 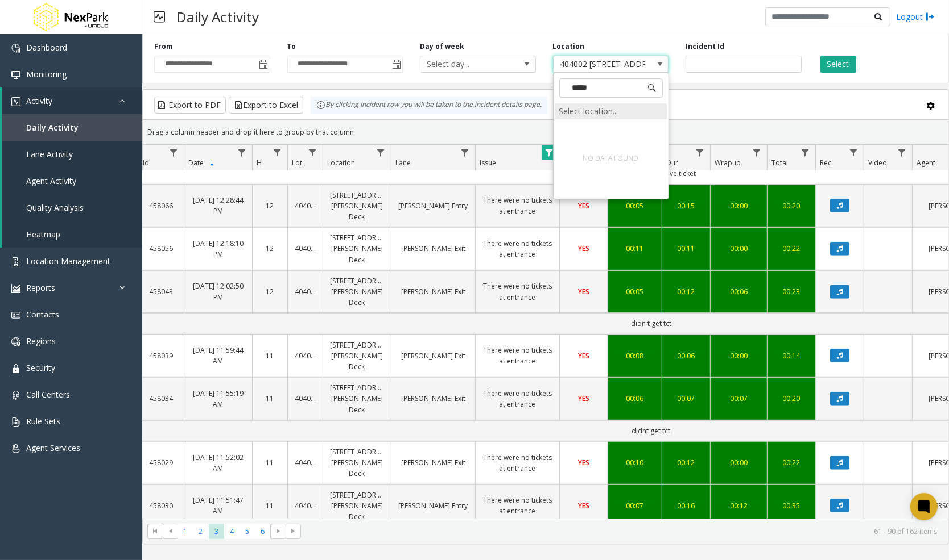 I want to click on a: Daily Activity, so click(x=72, y=127).